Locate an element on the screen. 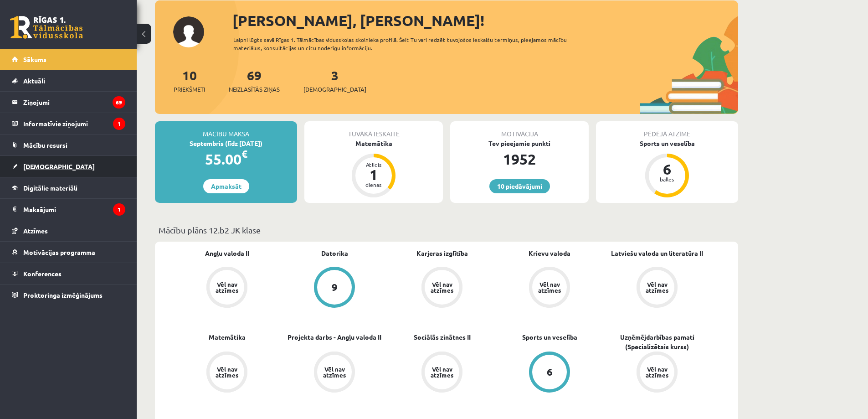 The height and width of the screenshot is (419, 868). div: 55.00 is located at coordinates (226, 159).